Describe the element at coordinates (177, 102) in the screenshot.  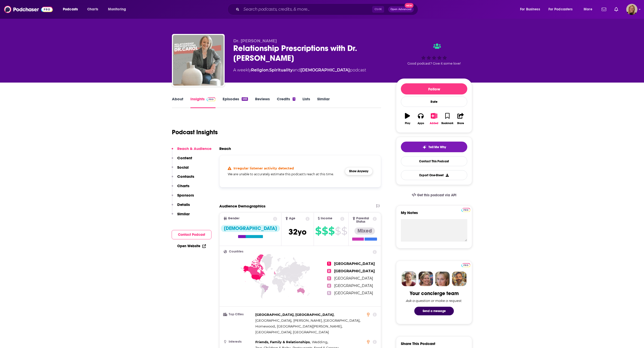
I see `a: About` at that location.